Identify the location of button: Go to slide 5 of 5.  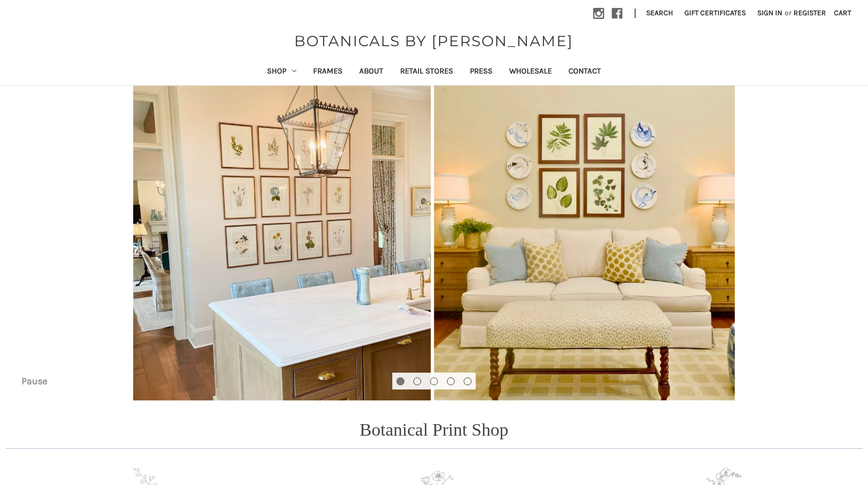
(467, 381).